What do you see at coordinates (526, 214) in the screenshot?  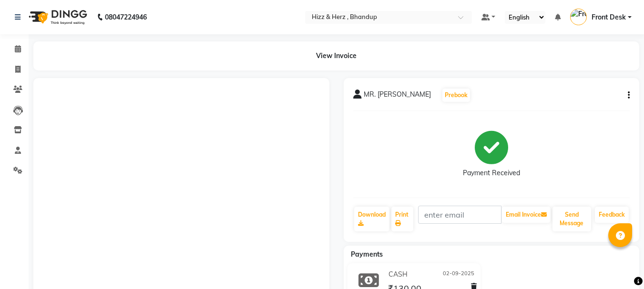 I see `button: Email Invoice` at bounding box center [526, 214].